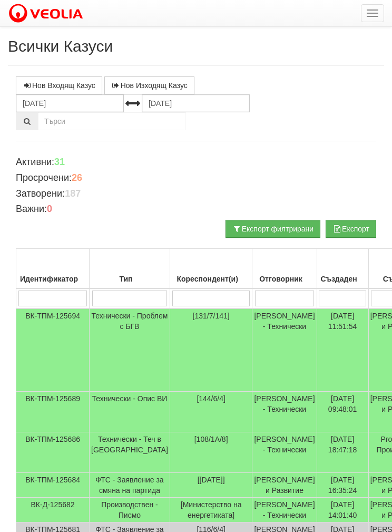 The height and width of the screenshot is (532, 392). What do you see at coordinates (73, 194) in the screenshot?
I see `b: 187` at bounding box center [73, 194].